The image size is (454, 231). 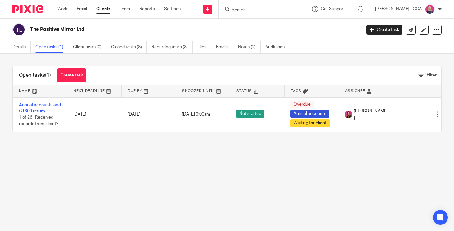 I want to click on span: 1 of 26 · Received records from client?, so click(x=38, y=121).